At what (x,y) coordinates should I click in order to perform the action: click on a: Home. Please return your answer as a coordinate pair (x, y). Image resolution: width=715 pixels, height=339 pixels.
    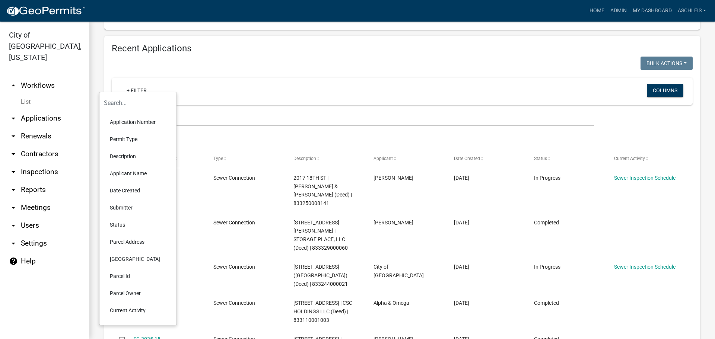
    Looking at the image, I should click on (597, 11).